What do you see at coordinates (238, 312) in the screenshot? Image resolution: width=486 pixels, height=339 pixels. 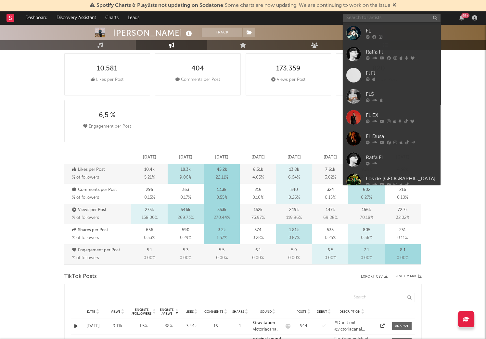 I see `span: Shares` at bounding box center [238, 312].